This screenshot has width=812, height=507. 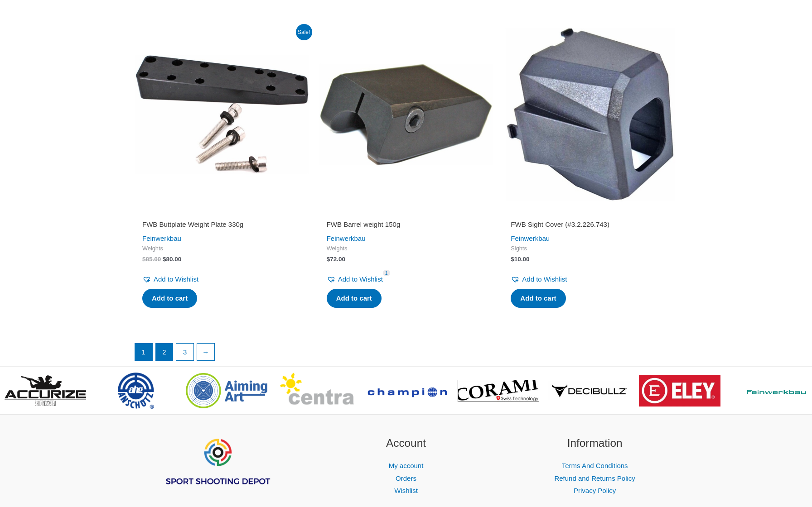 What do you see at coordinates (406, 466) in the screenshot?
I see `a: My account` at bounding box center [406, 466].